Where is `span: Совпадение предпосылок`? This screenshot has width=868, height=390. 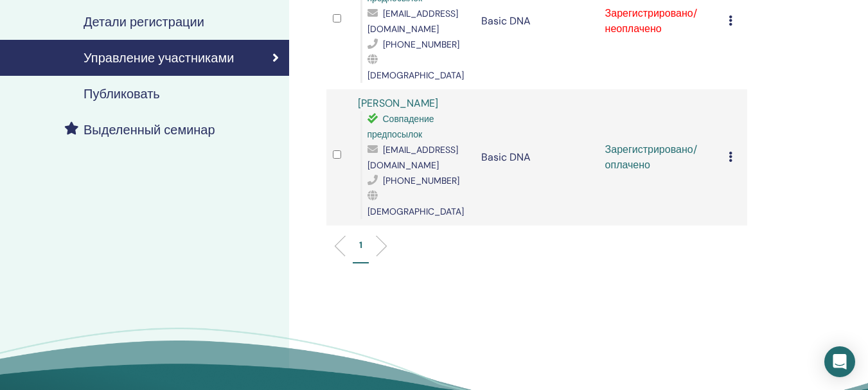
span: Совпадение предпосылок is located at coordinates (401, 127).